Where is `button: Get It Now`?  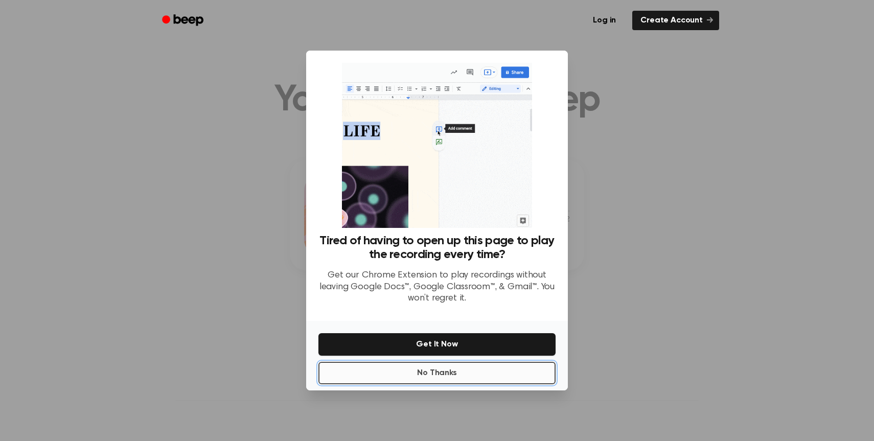
button: Get It Now is located at coordinates (437, 345).